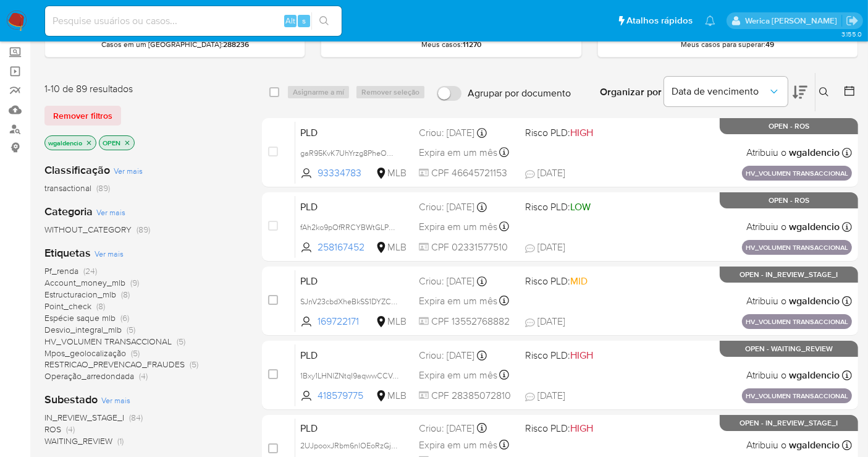 The image size is (868, 457). Describe the element at coordinates (659, 21) in the screenshot. I see `span: Atalhos rápidos` at that location.